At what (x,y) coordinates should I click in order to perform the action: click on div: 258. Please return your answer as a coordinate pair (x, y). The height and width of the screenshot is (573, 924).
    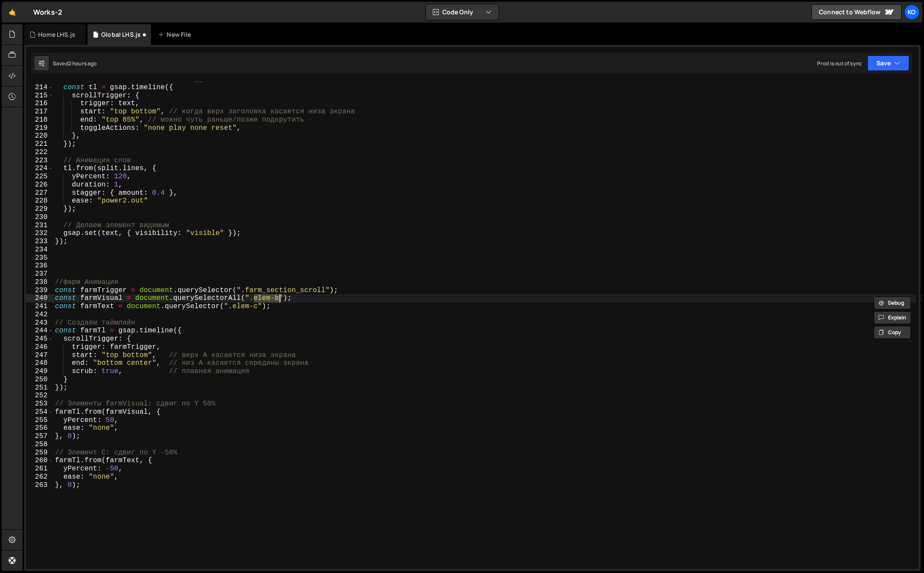
    Looking at the image, I should click on (39, 444).